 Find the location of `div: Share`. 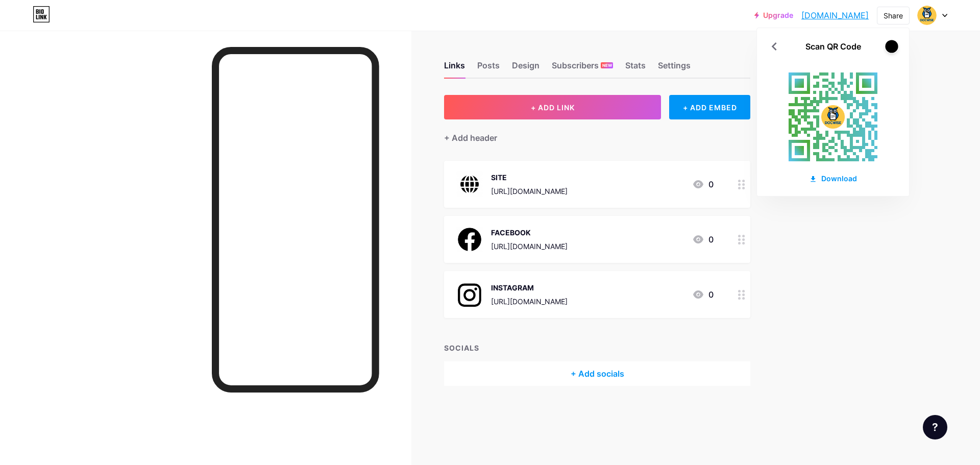

div: Share is located at coordinates (893, 16).